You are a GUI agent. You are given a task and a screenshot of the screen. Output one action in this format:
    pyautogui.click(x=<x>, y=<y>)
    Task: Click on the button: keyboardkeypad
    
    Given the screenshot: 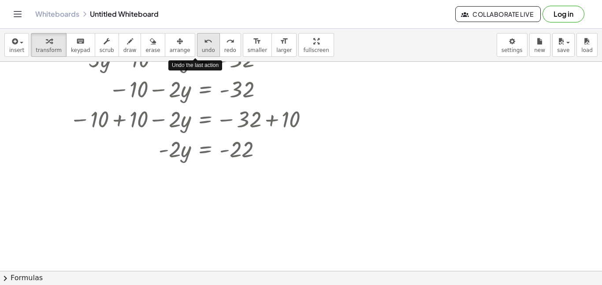 What is the action you would take?
    pyautogui.click(x=81, y=45)
    